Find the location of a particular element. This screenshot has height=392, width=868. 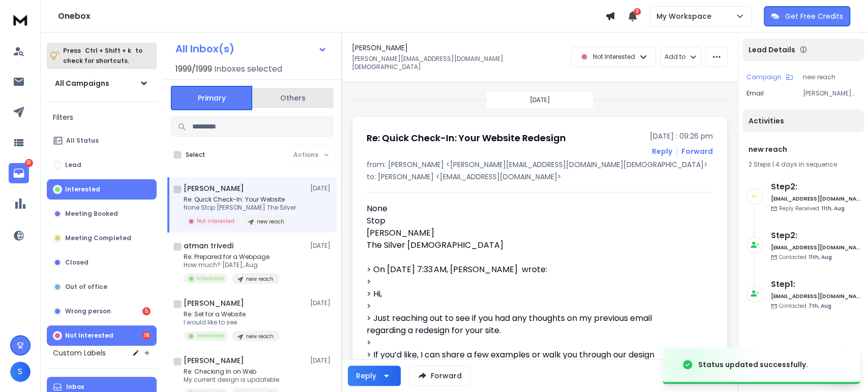

a: 23 is located at coordinates (19, 174).